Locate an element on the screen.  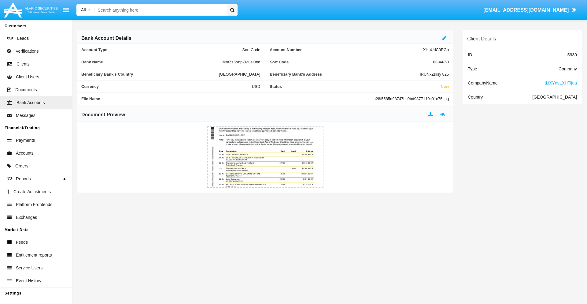
span: IRUNxZsrsy 825 is located at coordinates (434, 74).